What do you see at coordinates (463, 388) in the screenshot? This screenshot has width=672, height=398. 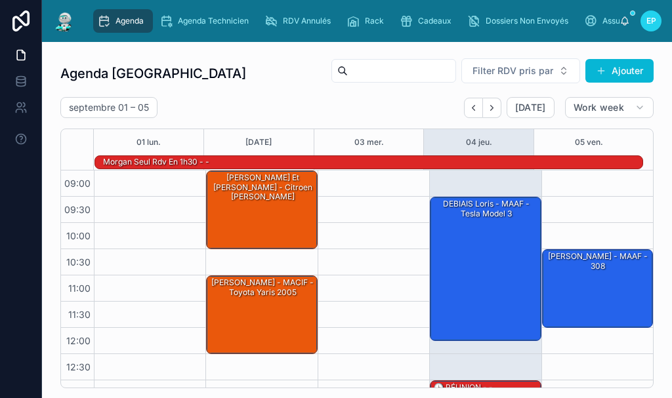 I see `div: 🕒 RÉUNION - -` at bounding box center [463, 388].